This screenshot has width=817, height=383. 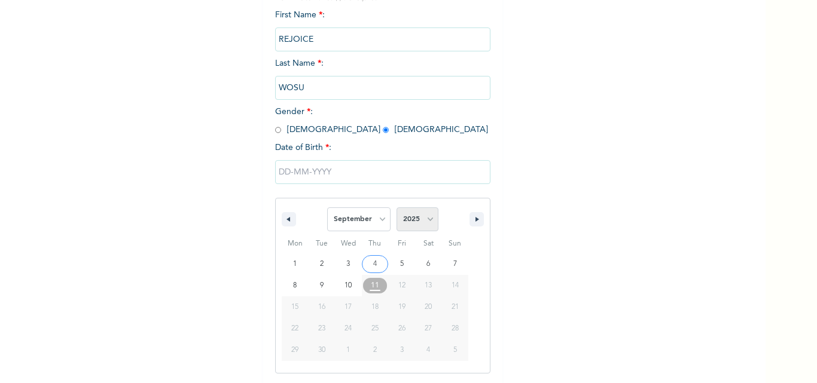 What do you see at coordinates (322, 264) in the screenshot?
I see `button: 2` at bounding box center [322, 264].